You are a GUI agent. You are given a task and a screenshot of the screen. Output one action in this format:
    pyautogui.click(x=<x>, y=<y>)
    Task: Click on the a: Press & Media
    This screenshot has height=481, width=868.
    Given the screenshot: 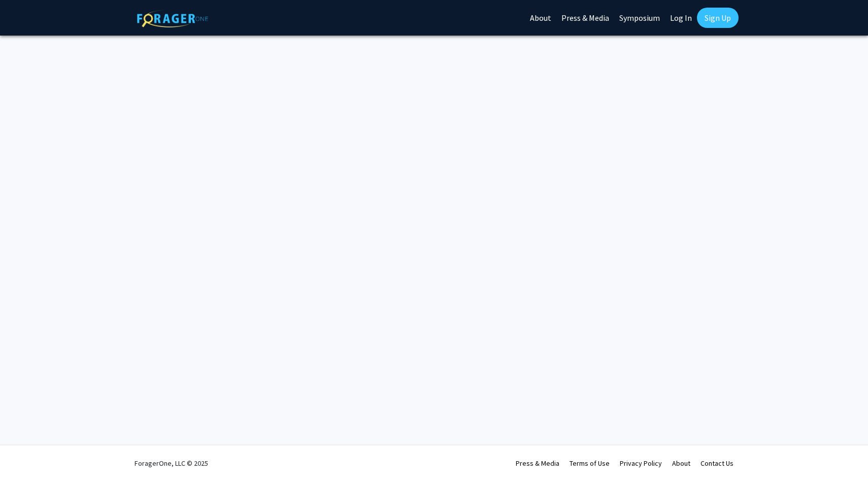 What is the action you would take?
    pyautogui.click(x=538, y=463)
    